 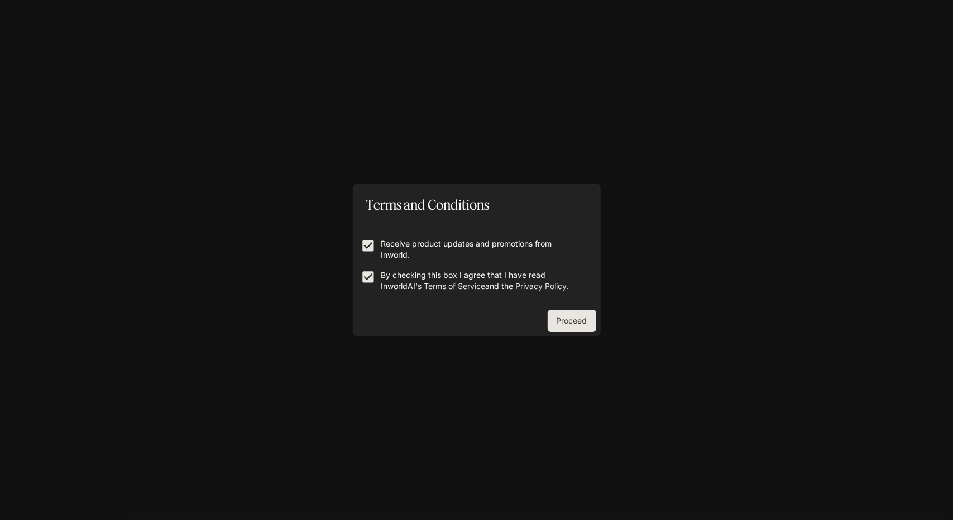 I want to click on a: Terms of Service, so click(x=454, y=286).